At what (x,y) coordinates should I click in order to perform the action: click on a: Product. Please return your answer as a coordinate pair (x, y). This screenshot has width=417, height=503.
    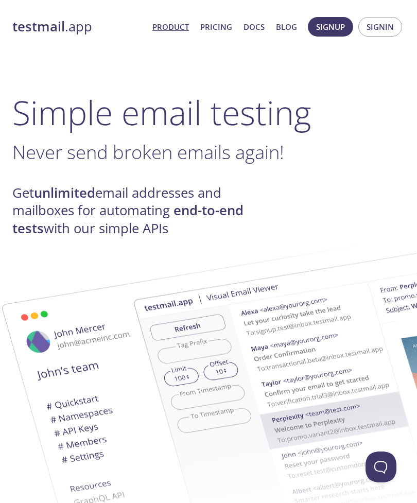
    Looking at the image, I should click on (170, 27).